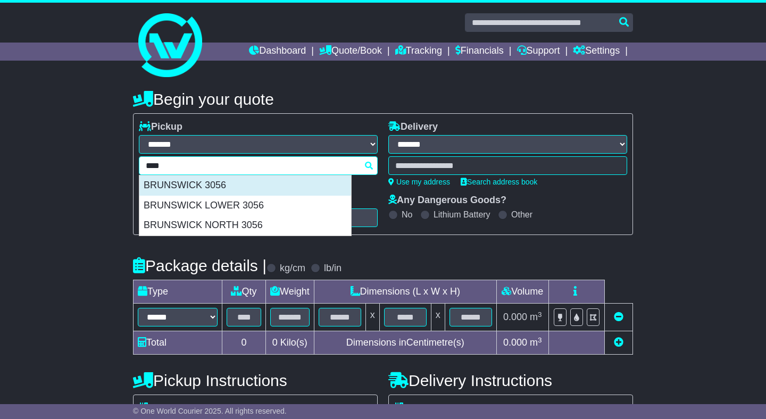 The image size is (766, 419). I want to click on a: Dashboard, so click(277, 52).